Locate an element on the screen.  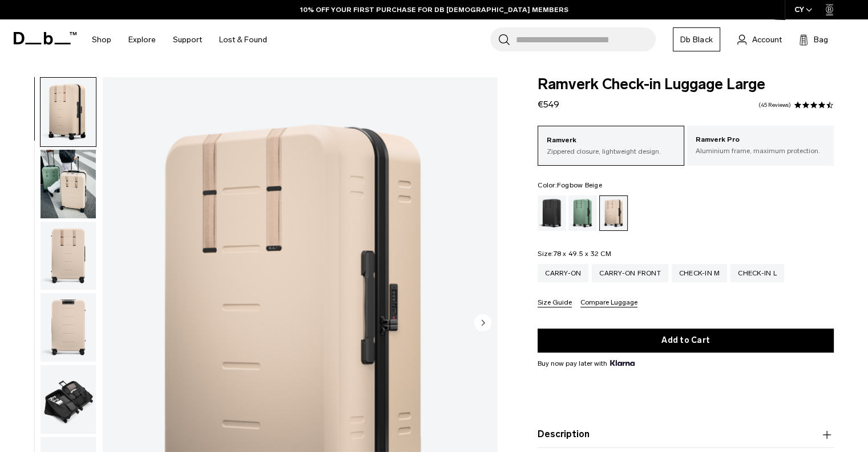
a: Db Black is located at coordinates (696, 39).